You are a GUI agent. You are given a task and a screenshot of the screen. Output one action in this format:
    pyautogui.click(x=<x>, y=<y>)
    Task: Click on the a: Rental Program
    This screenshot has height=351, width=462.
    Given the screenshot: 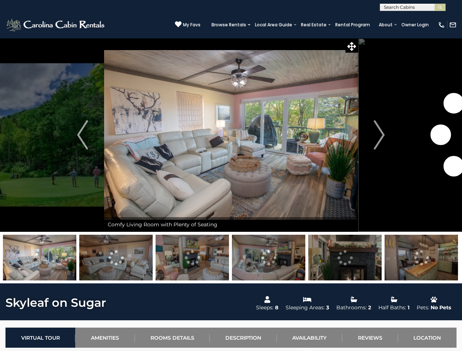 What is the action you would take?
    pyautogui.click(x=352, y=25)
    